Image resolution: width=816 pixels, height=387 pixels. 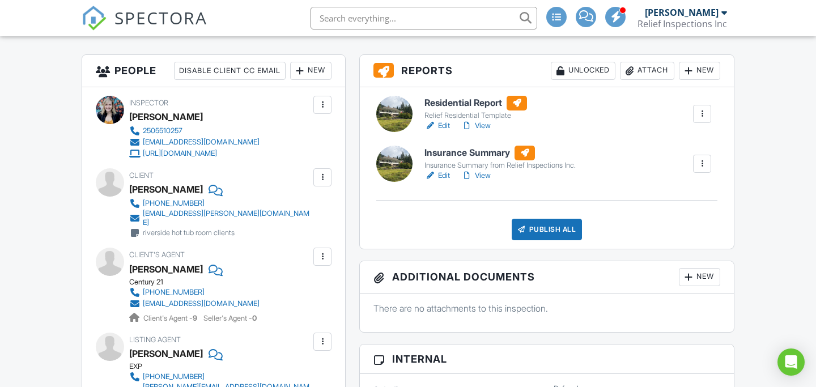 What do you see at coordinates (476, 103) in the screenshot?
I see `h6: Residential Report` at bounding box center [476, 103].